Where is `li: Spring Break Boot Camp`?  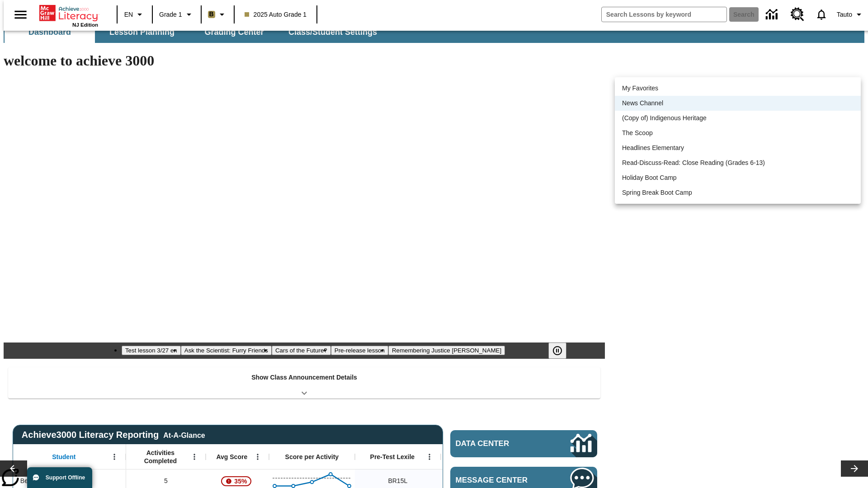
li: Spring Break Boot Camp is located at coordinates (738, 193).